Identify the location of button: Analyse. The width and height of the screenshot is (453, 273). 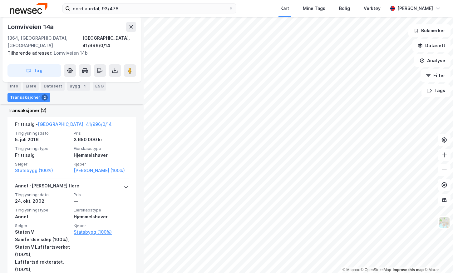
(433, 61).